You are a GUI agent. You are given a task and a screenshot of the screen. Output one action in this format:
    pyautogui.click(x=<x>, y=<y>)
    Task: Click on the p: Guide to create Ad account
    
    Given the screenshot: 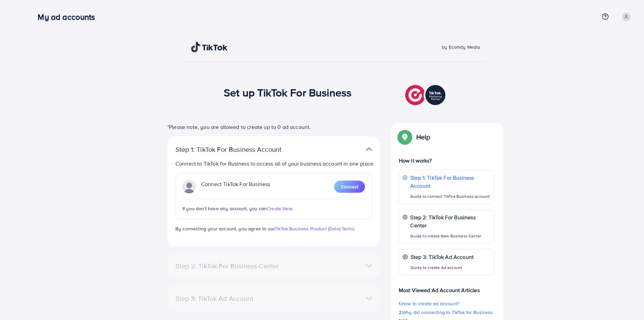 What is the action you would take?
    pyautogui.click(x=442, y=268)
    